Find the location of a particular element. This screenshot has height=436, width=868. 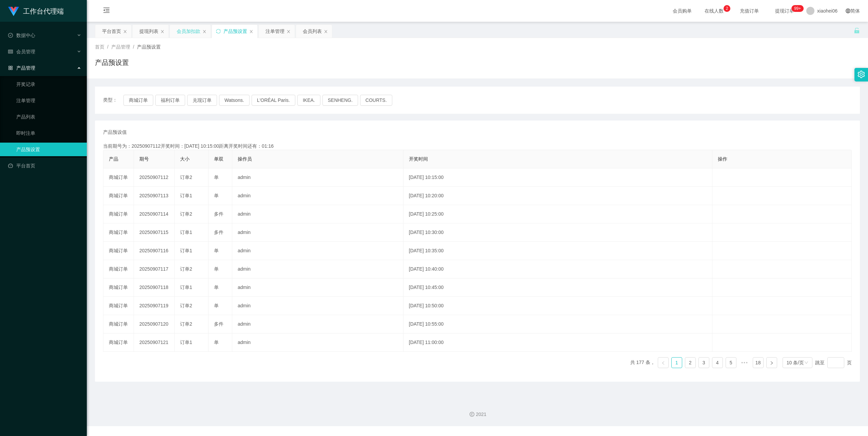

button: Watsons. is located at coordinates (234, 100).